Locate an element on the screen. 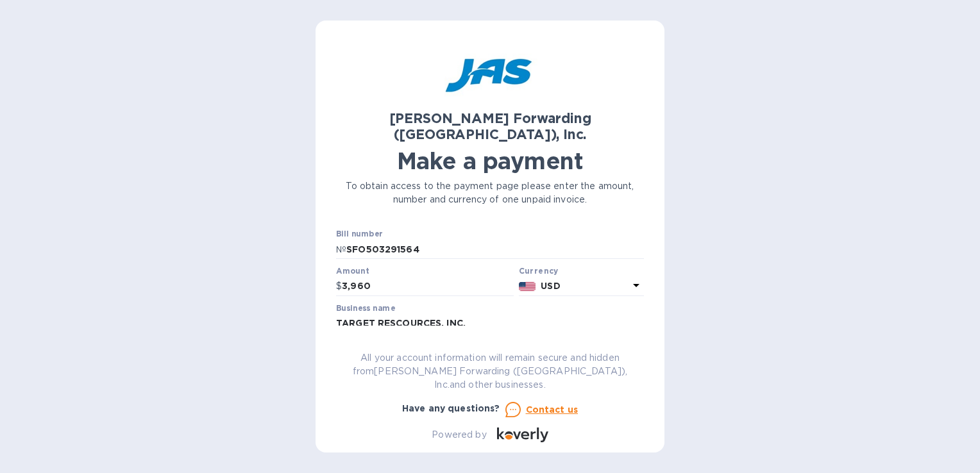 Image resolution: width=980 pixels, height=473 pixels. b: Currency is located at coordinates (538, 270).